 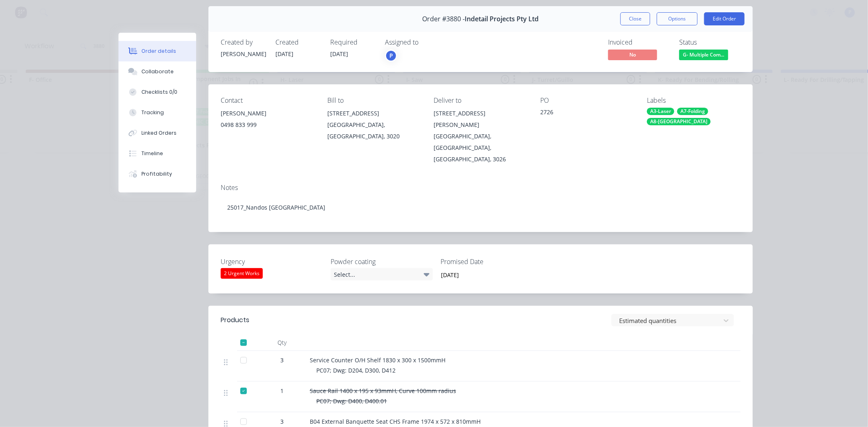 I want to click on button: Close, so click(x=635, y=18).